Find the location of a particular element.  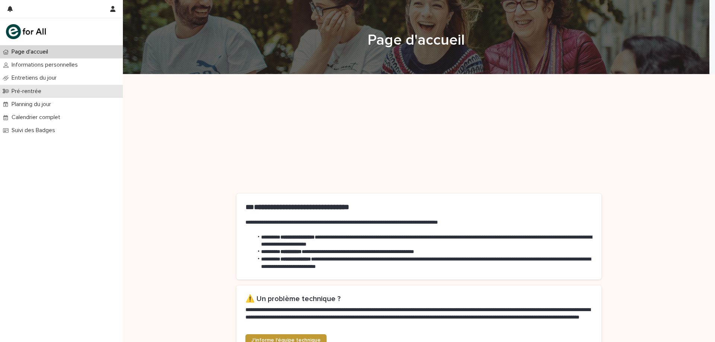

p: Suivi des Badges is located at coordinates (35, 130).